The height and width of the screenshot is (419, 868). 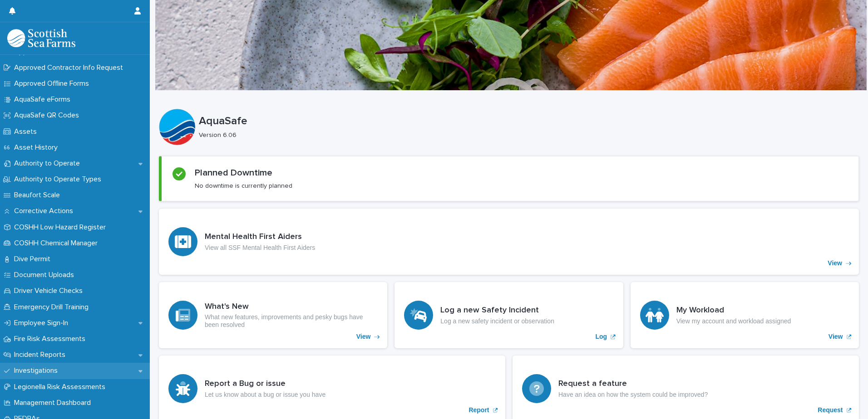 I want to click on h3: Log a new Safety Incident, so click(x=497, y=310).